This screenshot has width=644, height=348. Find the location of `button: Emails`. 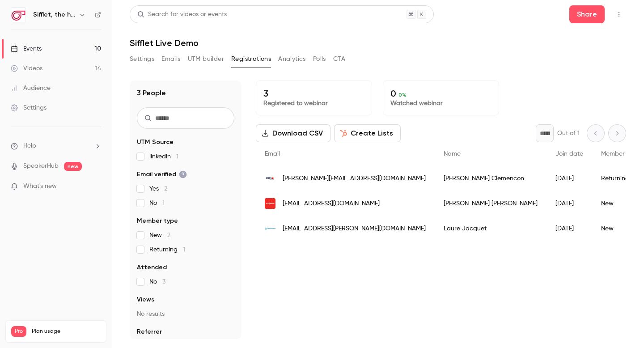

button: Emails is located at coordinates (171, 59).